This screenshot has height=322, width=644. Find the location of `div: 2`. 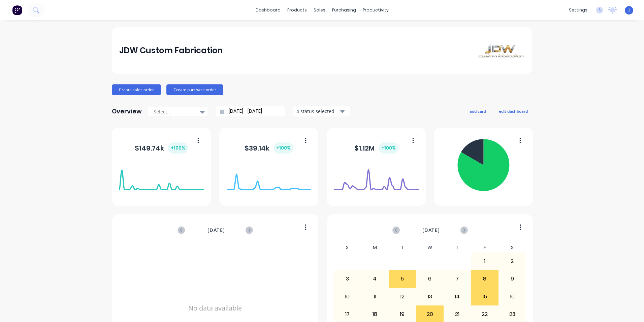

div: 2 is located at coordinates (512, 261).